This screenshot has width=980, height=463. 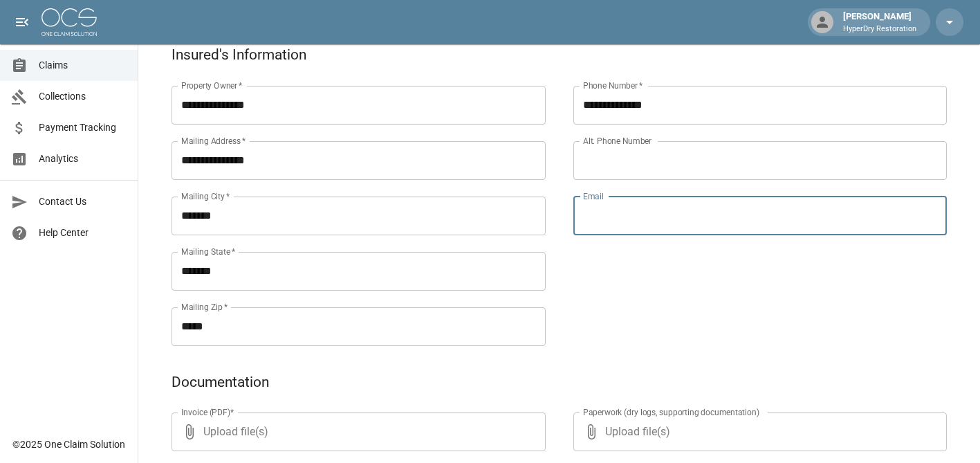 What do you see at coordinates (208, 251) in the screenshot?
I see `label: Mailing State` at bounding box center [208, 251].